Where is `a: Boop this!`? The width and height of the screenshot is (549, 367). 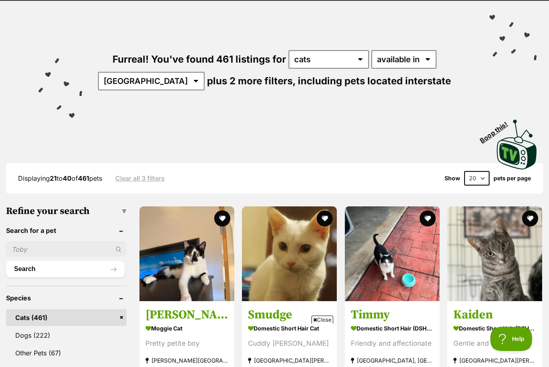 a: Boop this! is located at coordinates (517, 142).